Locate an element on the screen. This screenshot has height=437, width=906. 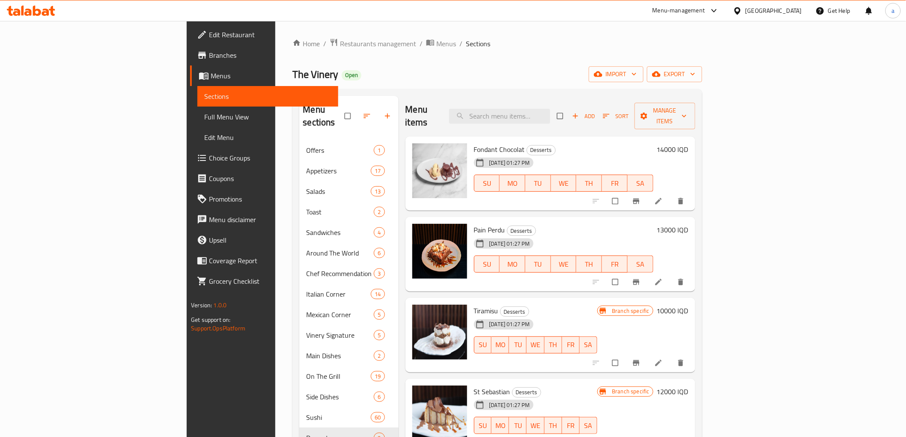
img: Pain Perdu is located at coordinates (440, 251).